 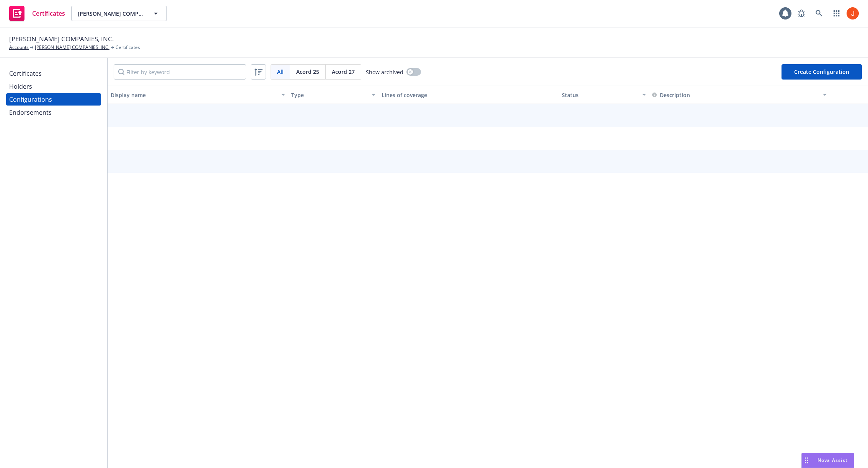 What do you see at coordinates (30, 99) in the screenshot?
I see `div: Configurations` at bounding box center [30, 99].